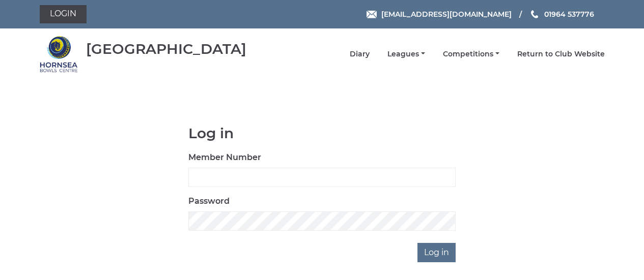 Image resolution: width=644 pixels, height=280 pixels. Describe the element at coordinates (63, 14) in the screenshot. I see `a: Login` at that location.